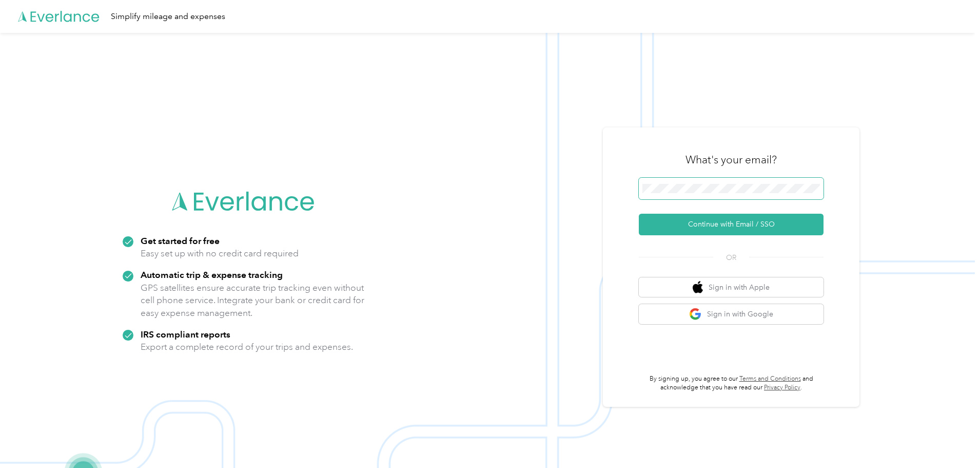 This screenshot has width=980, height=468. I want to click on strong: IRS compliant reports, so click(185, 334).